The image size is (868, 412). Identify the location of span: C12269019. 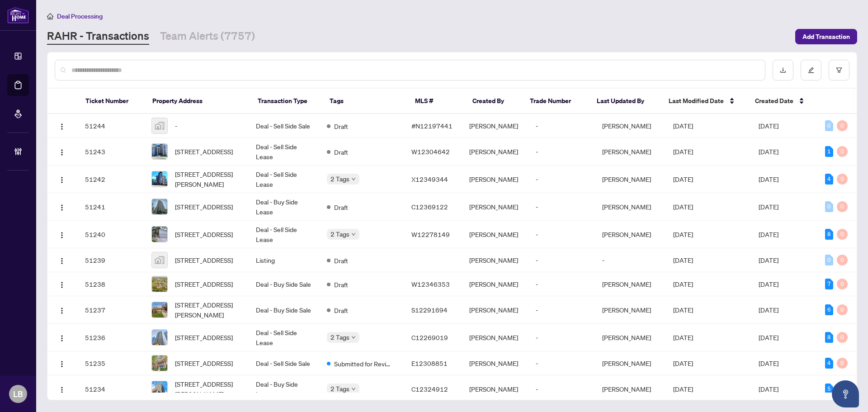
(430, 338).